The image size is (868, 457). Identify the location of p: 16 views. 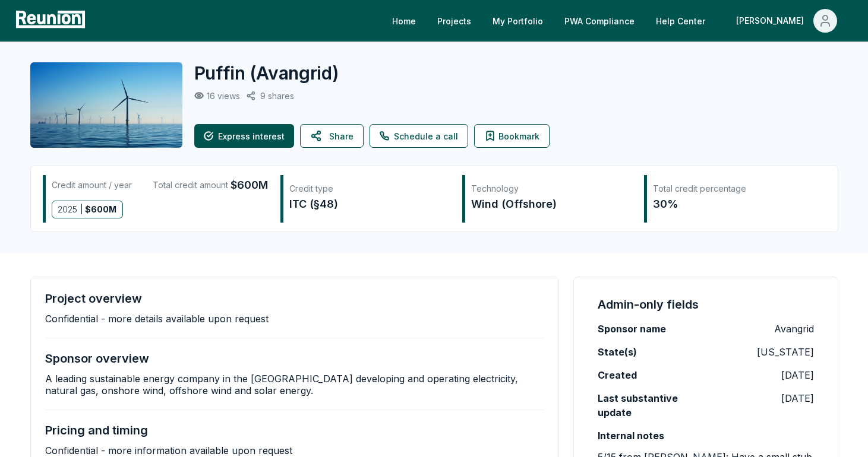
(224, 96).